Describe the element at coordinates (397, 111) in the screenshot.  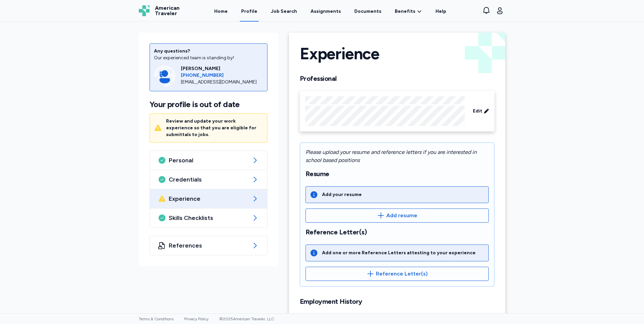
I see `div: Edit` at that location.